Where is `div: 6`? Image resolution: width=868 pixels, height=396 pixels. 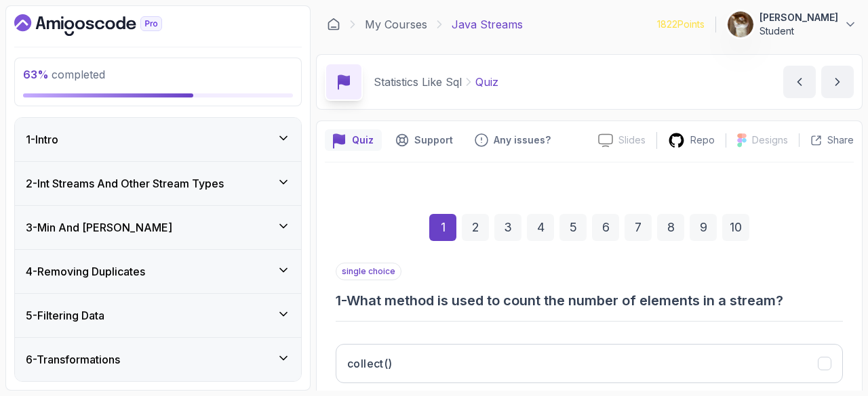 div: 6 is located at coordinates (605, 228).